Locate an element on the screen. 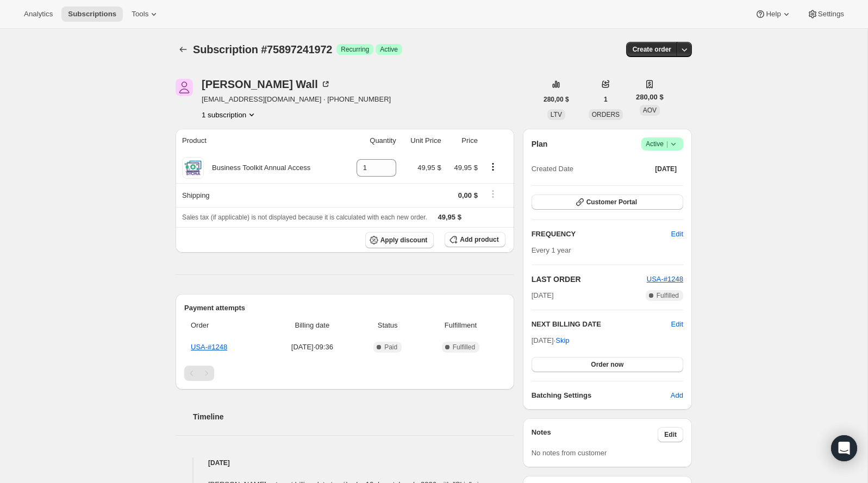 The image size is (868, 483). span: Skip is located at coordinates (562, 341).